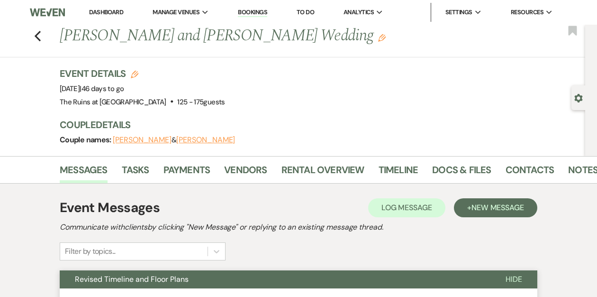 This screenshot has width=597, height=297. I want to click on div: Filter by topics..., so click(90, 251).